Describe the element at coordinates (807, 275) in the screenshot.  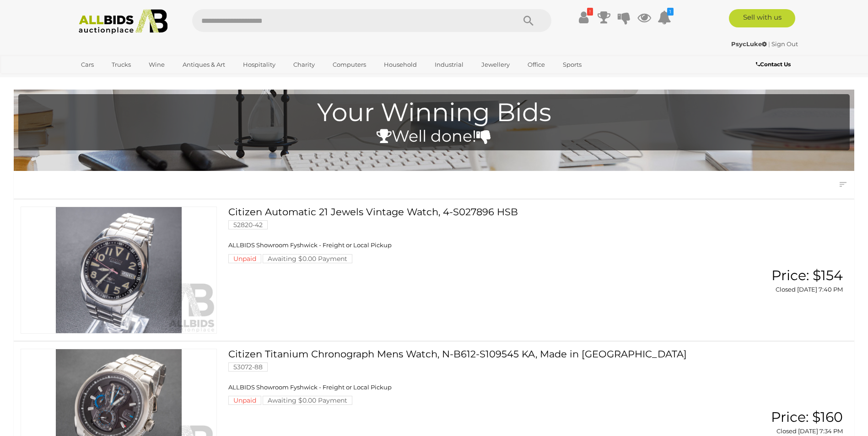
I see `span: Price: $154` at that location.